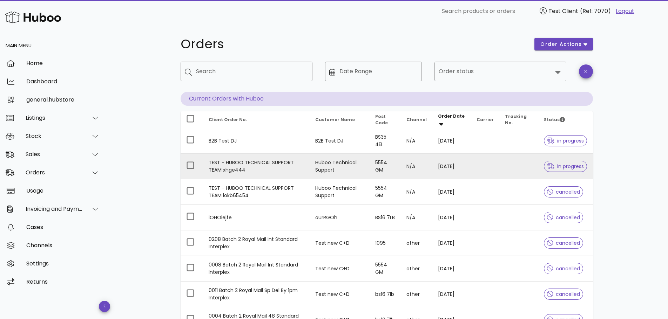 The width and height of the screenshot is (668, 319). Describe the element at coordinates (335, 120) in the screenshot. I see `span: Customer Name` at that location.